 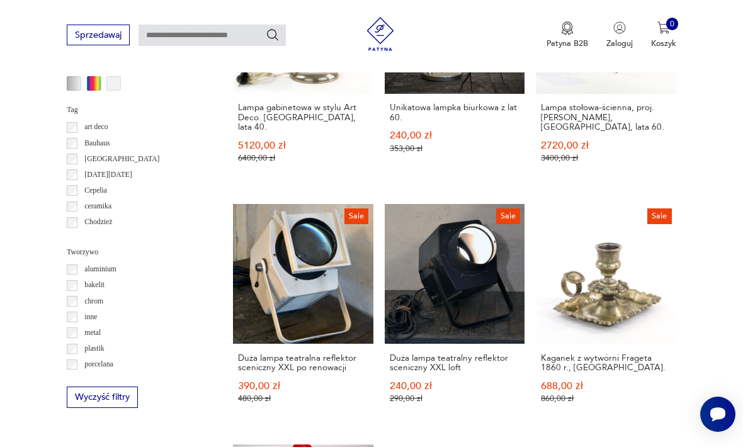 What do you see at coordinates (664, 43) in the screenshot?
I see `p: Koszyk` at bounding box center [664, 43].